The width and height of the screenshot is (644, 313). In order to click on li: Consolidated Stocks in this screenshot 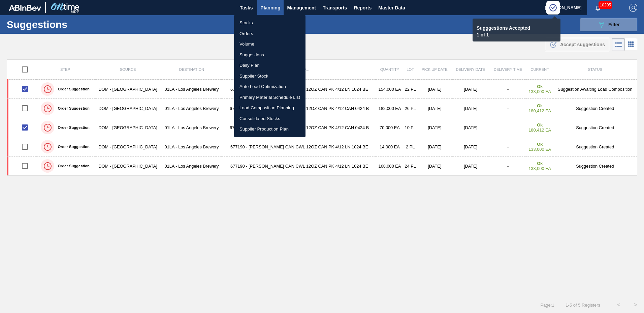, I will do `click(270, 119)`.